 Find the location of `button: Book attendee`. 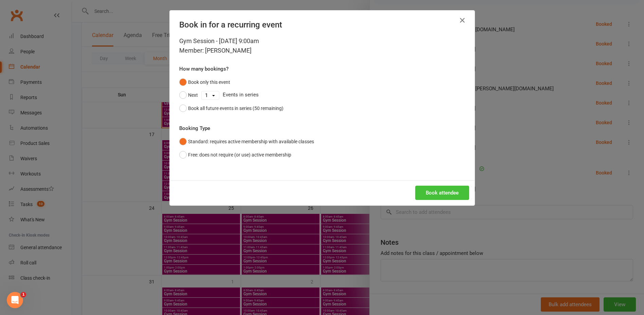

button: Book attendee is located at coordinates (442, 193).